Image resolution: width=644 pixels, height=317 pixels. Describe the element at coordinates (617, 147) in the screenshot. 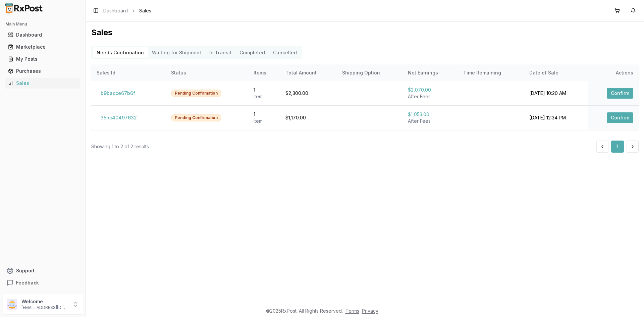

I see `button: 1` at that location.